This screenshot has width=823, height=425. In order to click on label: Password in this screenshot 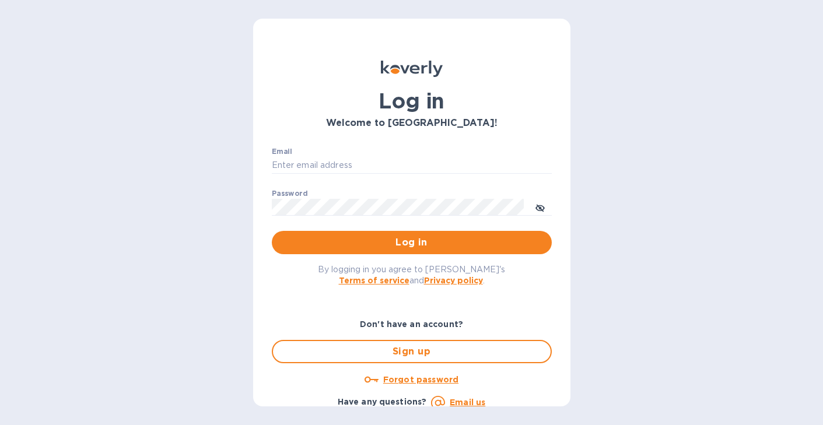, I will do `click(289, 194)`.